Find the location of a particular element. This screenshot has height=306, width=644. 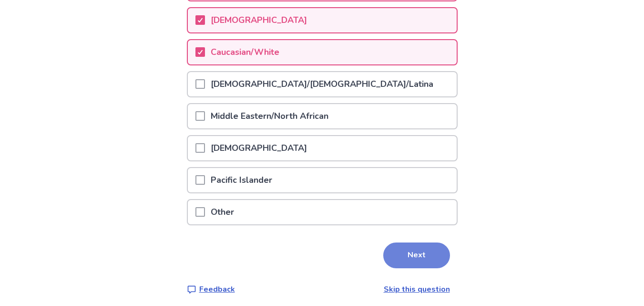

p: Caucasian/White is located at coordinates (245, 52).